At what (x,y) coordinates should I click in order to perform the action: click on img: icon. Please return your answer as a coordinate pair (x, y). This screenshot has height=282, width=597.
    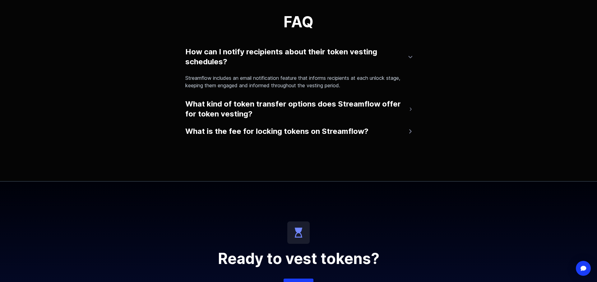
    Looking at the image, I should click on (299, 233).